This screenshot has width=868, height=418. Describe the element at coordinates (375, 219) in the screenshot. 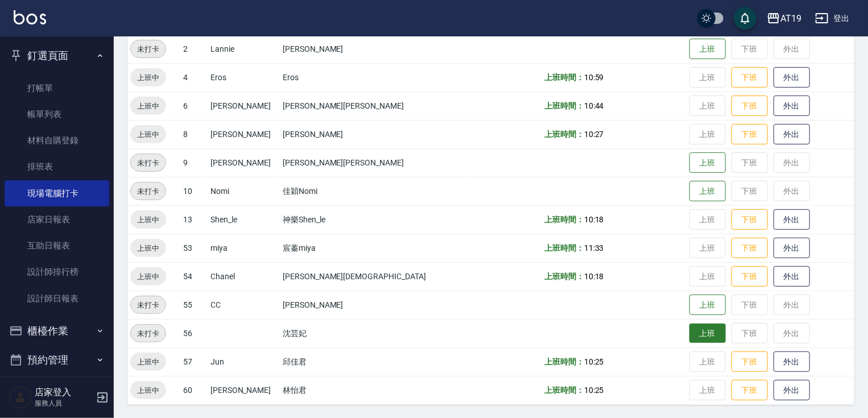

I see `td: 神樂Shen_le` at that location.